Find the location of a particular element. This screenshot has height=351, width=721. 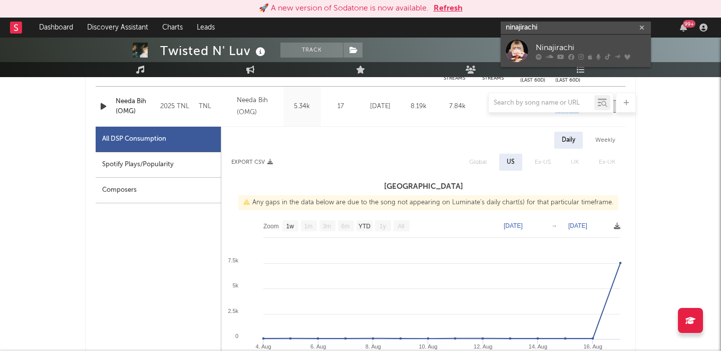

text: 3m is located at coordinates (327, 226).